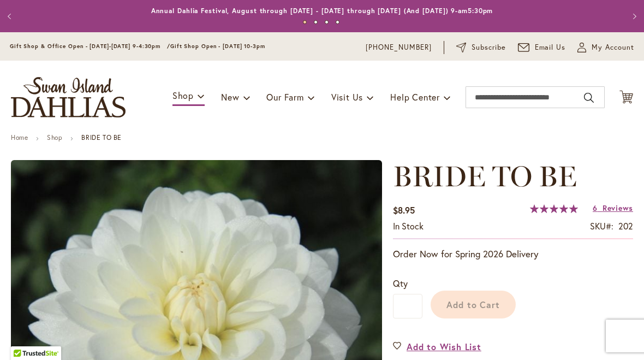  Describe the element at coordinates (404, 210) in the screenshot. I see `span: $8.95` at that location.